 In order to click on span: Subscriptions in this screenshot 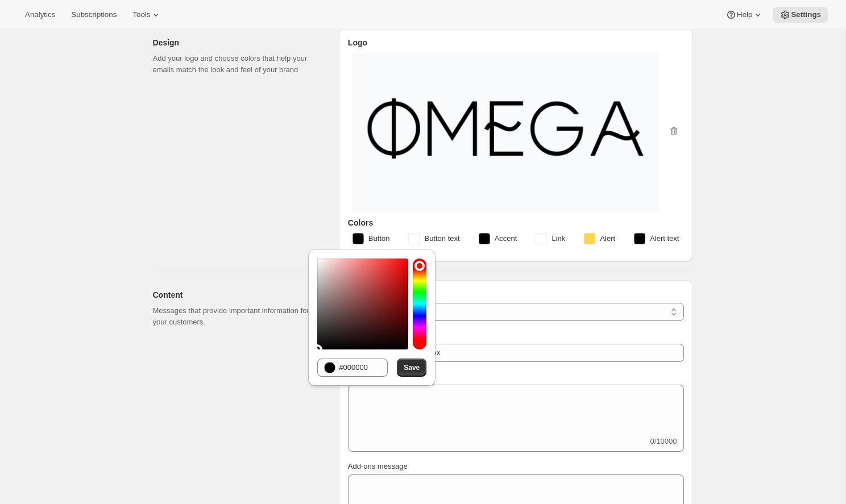, I will do `click(94, 15)`.